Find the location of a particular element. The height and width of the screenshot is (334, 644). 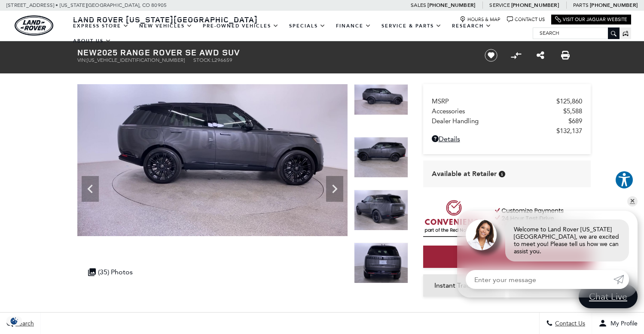

a: Share this New 2025 Range Rover SE AWD SUV is located at coordinates (541, 56).